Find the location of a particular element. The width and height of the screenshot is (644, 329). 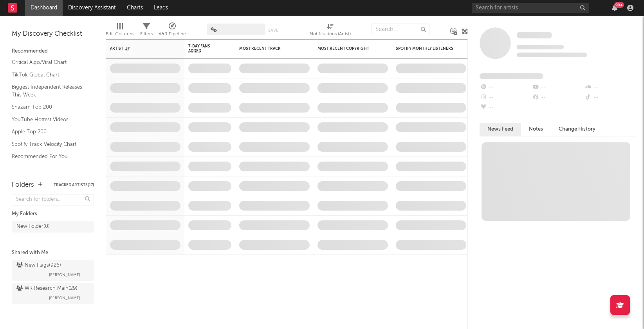

div: Recommended is located at coordinates (53, 51).